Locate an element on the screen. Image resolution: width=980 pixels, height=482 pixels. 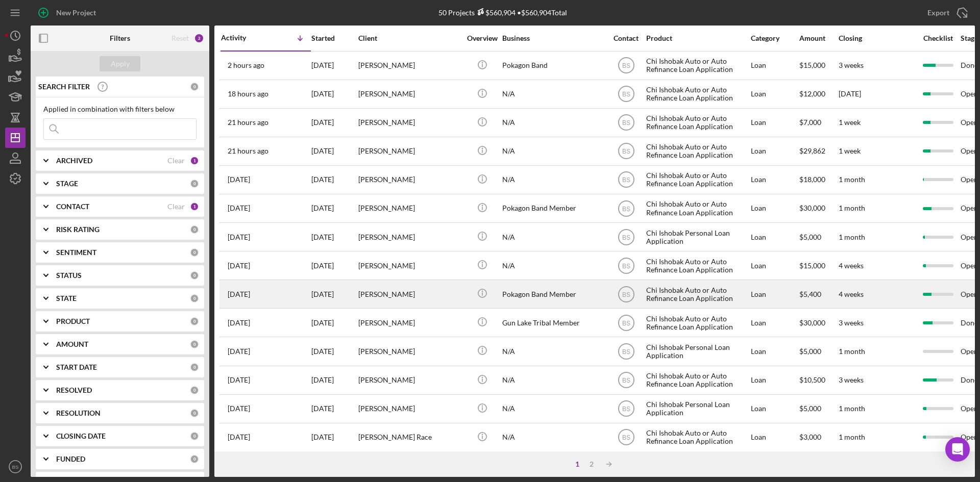
button: New Project is located at coordinates (69, 13).